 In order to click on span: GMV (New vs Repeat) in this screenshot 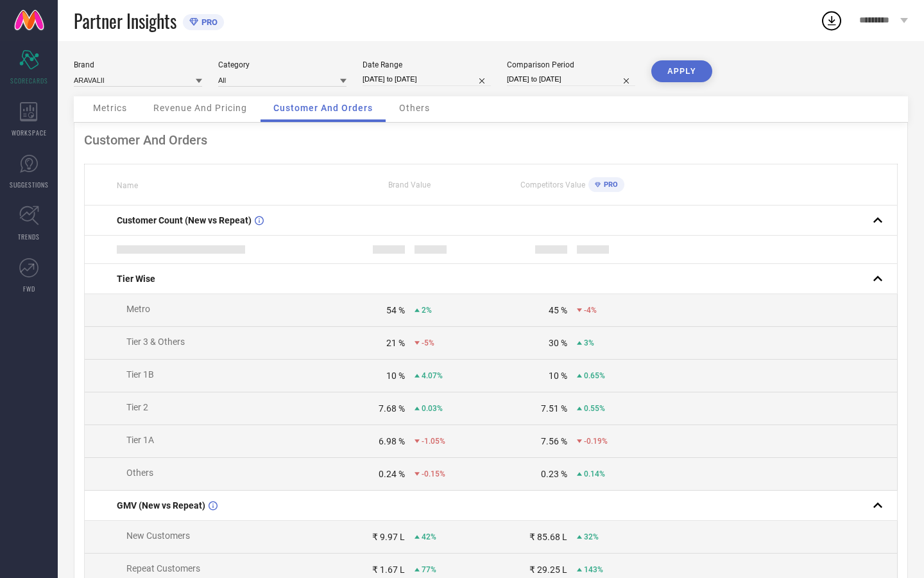, I will do `click(161, 505)`.